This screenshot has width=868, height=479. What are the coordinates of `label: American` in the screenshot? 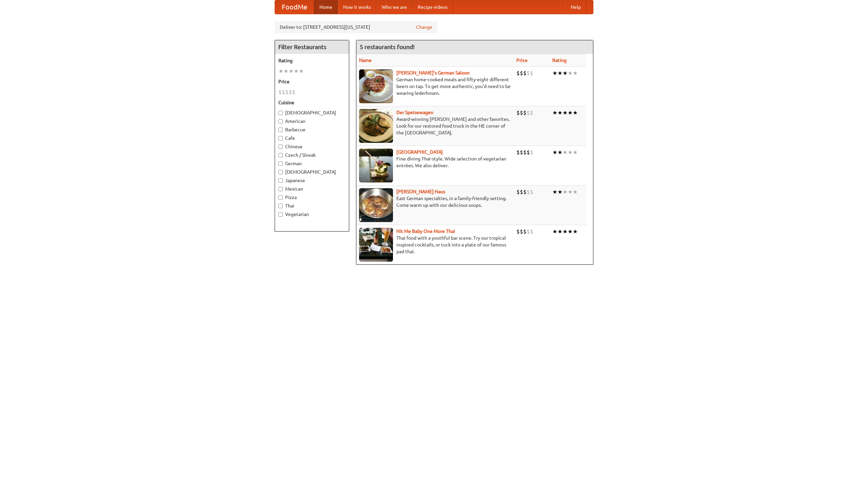 It's located at (312, 121).